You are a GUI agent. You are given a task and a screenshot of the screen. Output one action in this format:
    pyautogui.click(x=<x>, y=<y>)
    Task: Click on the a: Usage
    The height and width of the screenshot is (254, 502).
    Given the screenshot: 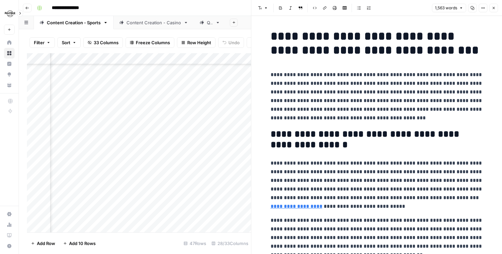 What is the action you would take?
    pyautogui.click(x=9, y=224)
    